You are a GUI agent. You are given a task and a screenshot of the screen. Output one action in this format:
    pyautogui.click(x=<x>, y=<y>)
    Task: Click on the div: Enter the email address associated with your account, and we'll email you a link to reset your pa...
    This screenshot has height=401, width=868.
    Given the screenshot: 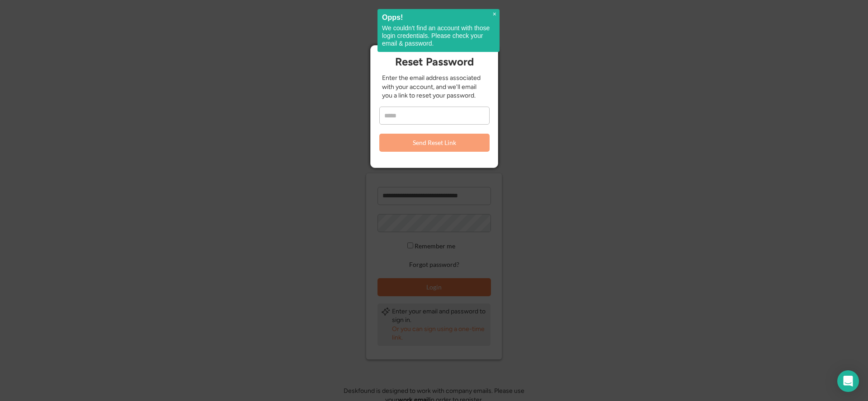 What is the action you would take?
    pyautogui.click(x=435, y=86)
    